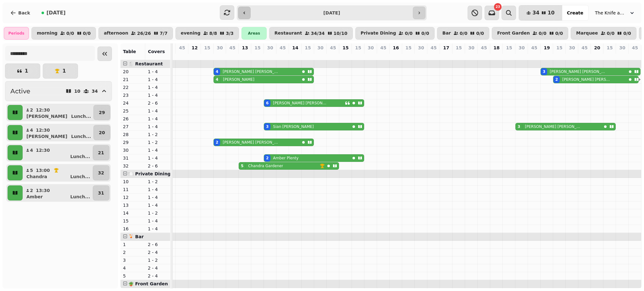  Describe the element at coordinates (133, 111) in the screenshot. I see `p: 25` at that location.